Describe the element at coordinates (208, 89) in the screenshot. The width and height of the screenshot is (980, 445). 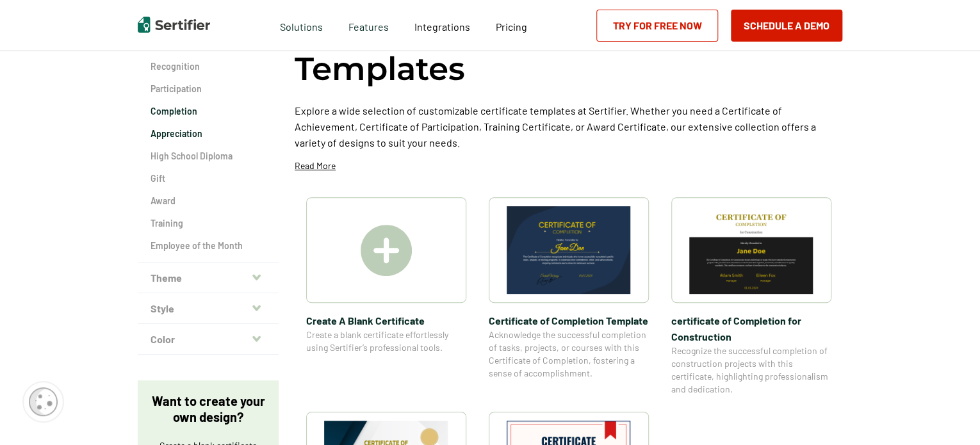
I see `a: Participation` at that location.